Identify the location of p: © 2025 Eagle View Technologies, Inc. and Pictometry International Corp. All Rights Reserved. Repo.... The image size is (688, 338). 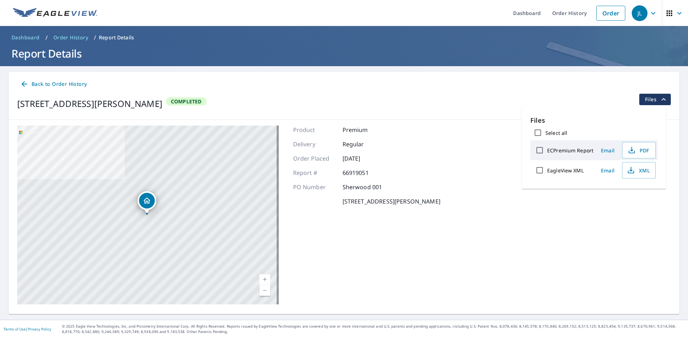
(373, 329).